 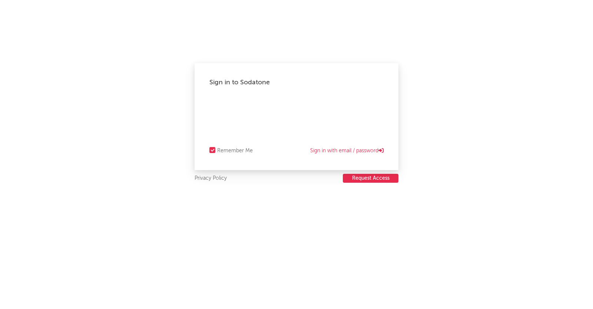 What do you see at coordinates (297, 82) in the screenshot?
I see `div: Sign in to Sodatone` at bounding box center [297, 82].